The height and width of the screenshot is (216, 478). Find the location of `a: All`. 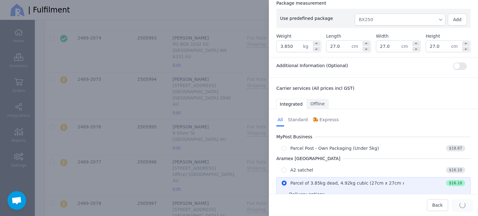

a: All is located at coordinates (280, 120).